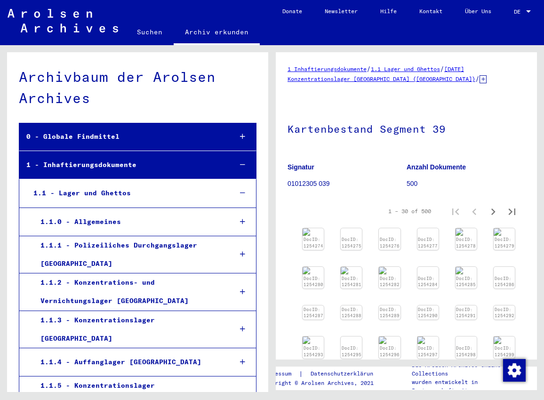 Image resolution: width=544 pixels, height=400 pixels. What do you see at coordinates (138, 88) in the screenshot?
I see `div: Archivbaum der Arolsen Archives` at bounding box center [138, 88].